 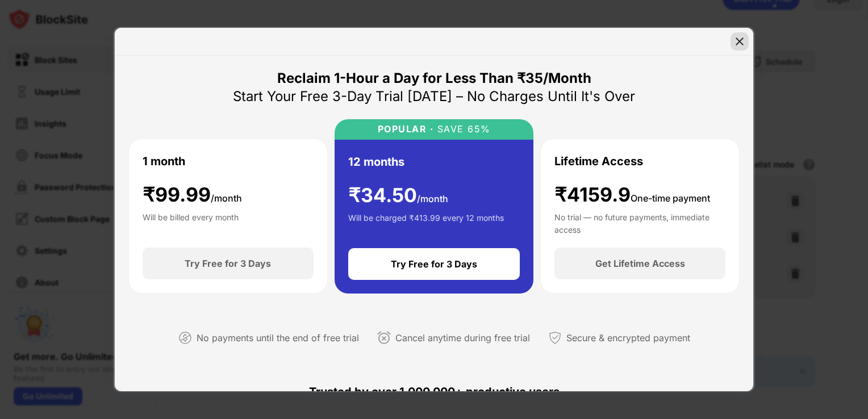 I want to click on img: cancel-anytime, so click(x=384, y=338).